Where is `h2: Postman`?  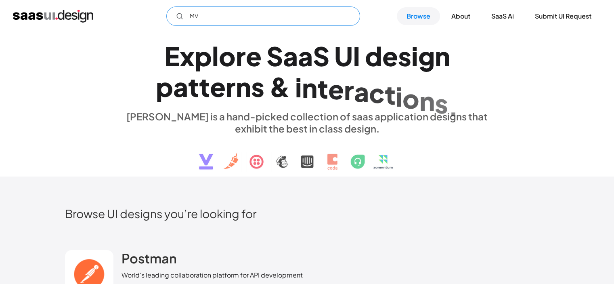 h2: Postman is located at coordinates (149, 258).